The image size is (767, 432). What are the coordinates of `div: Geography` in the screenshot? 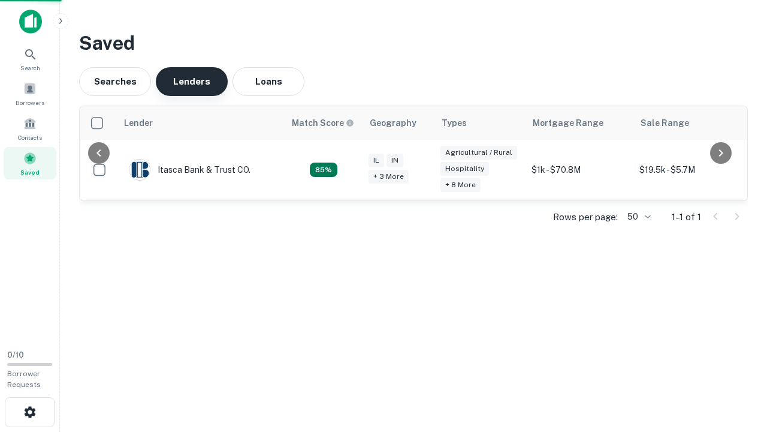 It's located at (393, 123).